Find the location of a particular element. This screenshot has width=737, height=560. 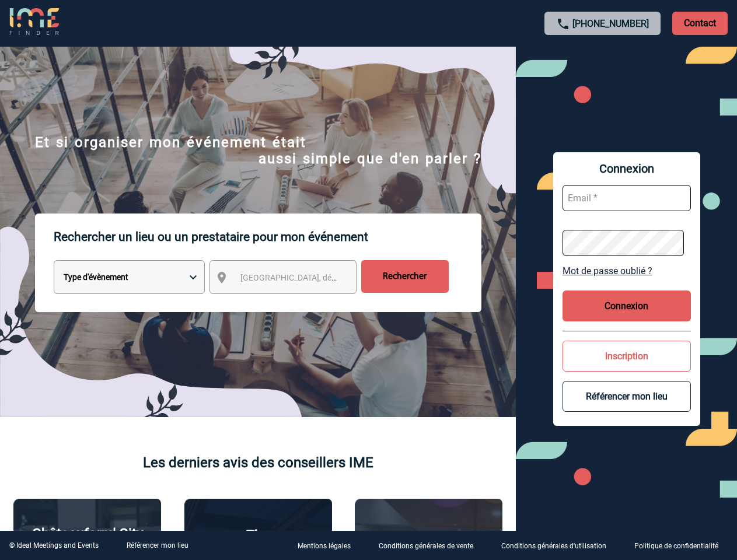

a: Référencer mon lieu is located at coordinates (157, 545).